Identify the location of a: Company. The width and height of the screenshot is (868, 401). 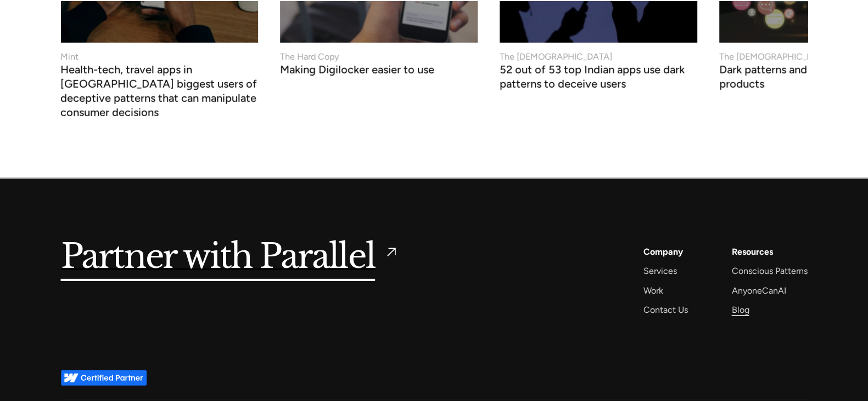
(663, 252).